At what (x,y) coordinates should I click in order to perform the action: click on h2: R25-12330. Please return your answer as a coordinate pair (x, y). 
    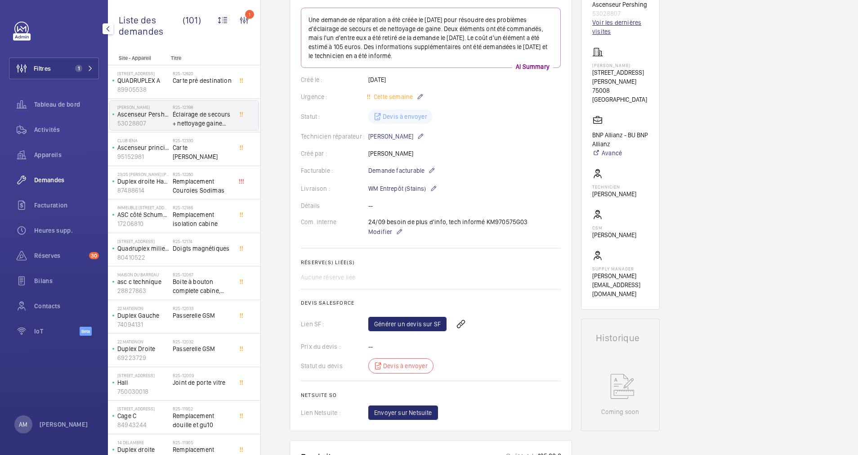
    Looking at the image, I should click on (202, 140).